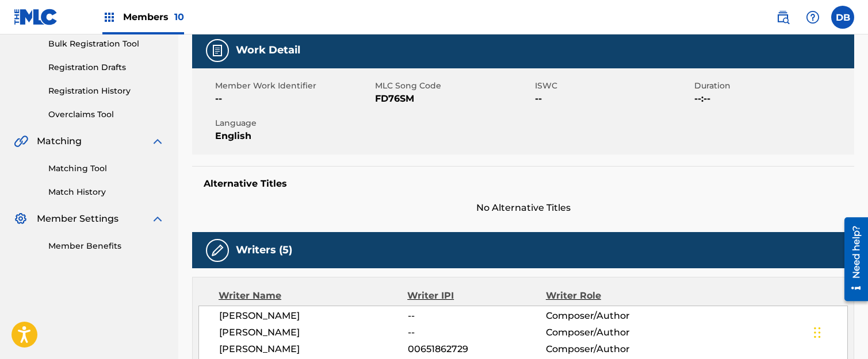 The width and height of the screenshot is (868, 359). Describe the element at coordinates (293, 123) in the screenshot. I see `span: Language` at that location.